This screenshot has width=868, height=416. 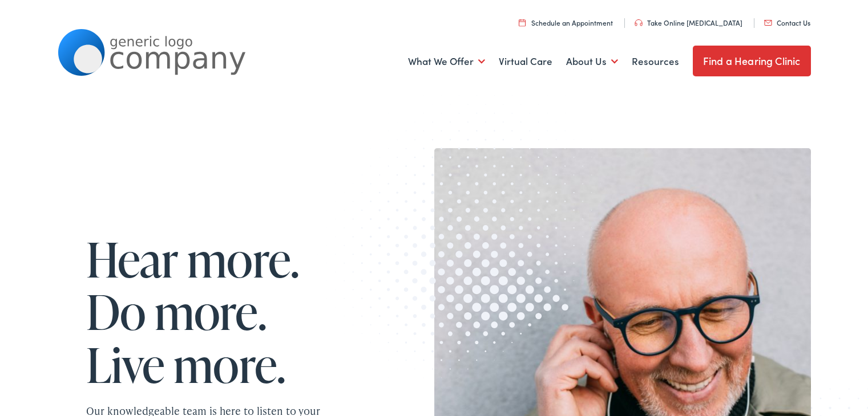 I want to click on span: Do, so click(x=116, y=311).